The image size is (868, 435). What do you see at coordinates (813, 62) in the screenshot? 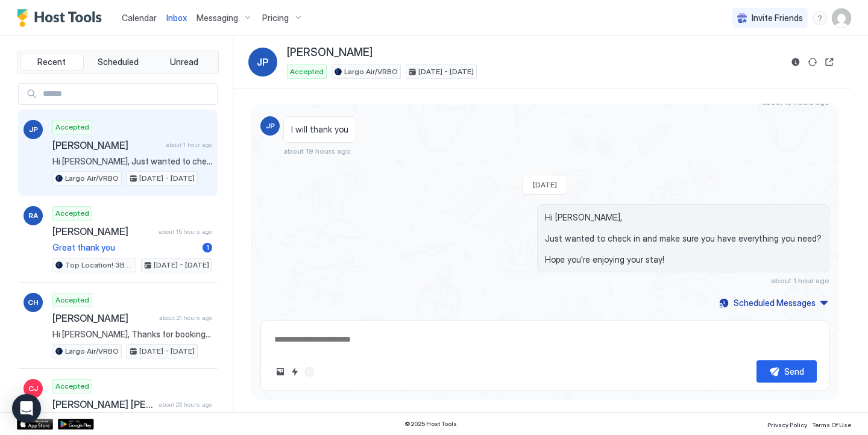
I see `button: Sync reservation` at bounding box center [813, 62].